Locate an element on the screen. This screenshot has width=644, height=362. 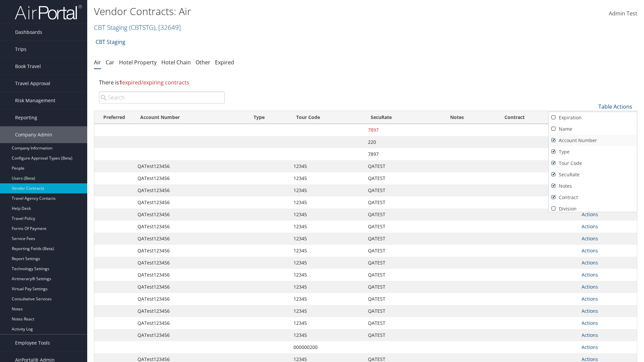
a: Contract is located at coordinates (593, 197).